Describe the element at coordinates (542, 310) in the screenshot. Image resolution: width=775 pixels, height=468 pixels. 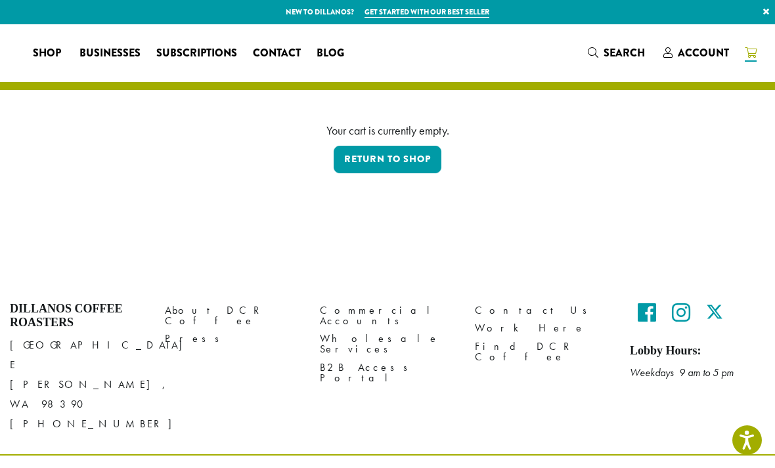
I see `a: Contact Us` at that location.